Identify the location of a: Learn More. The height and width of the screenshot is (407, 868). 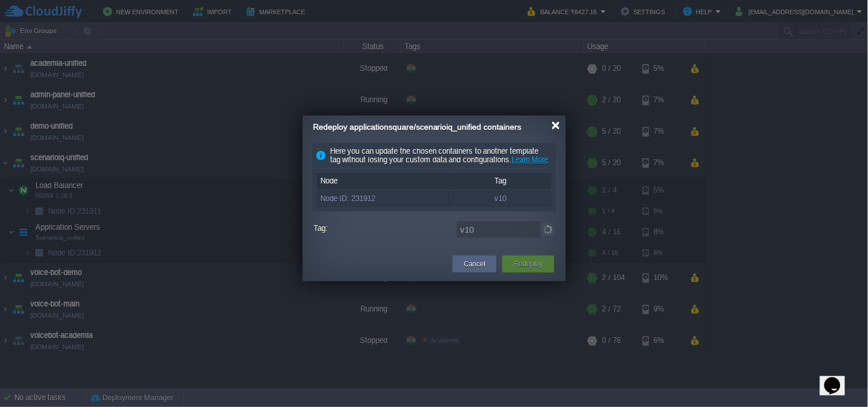
(530, 160).